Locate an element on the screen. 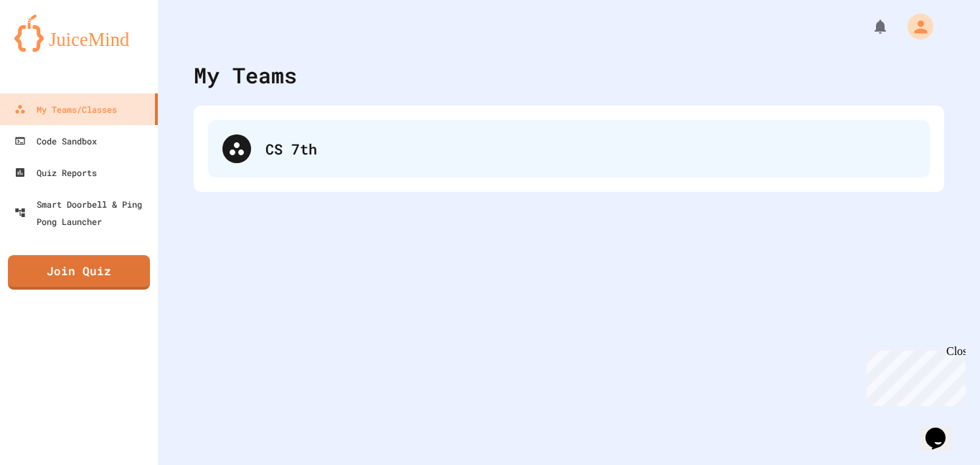 The width and height of the screenshot is (980, 465). a: Join Quiz is located at coordinates (79, 272).